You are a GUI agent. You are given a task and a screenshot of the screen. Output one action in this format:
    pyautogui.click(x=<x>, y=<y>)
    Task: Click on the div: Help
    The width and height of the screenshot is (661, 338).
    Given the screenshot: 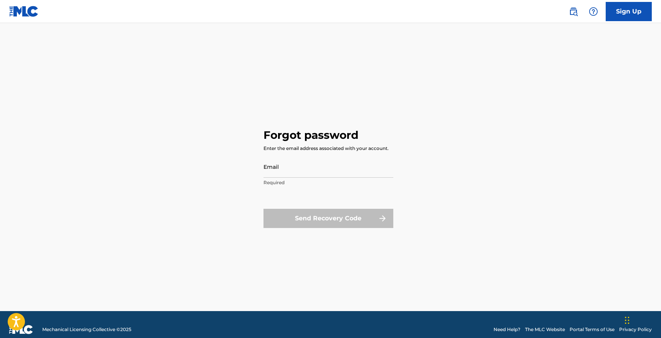 What is the action you would take?
    pyautogui.click(x=594, y=12)
    